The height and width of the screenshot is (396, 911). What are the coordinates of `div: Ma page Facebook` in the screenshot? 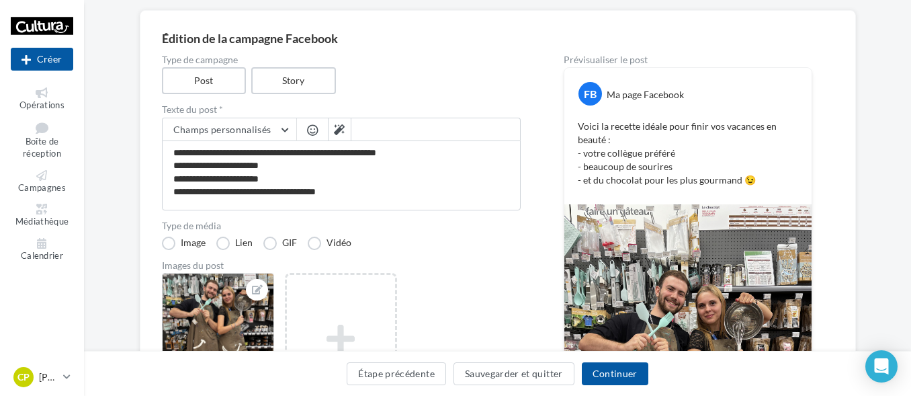 It's located at (645, 95).